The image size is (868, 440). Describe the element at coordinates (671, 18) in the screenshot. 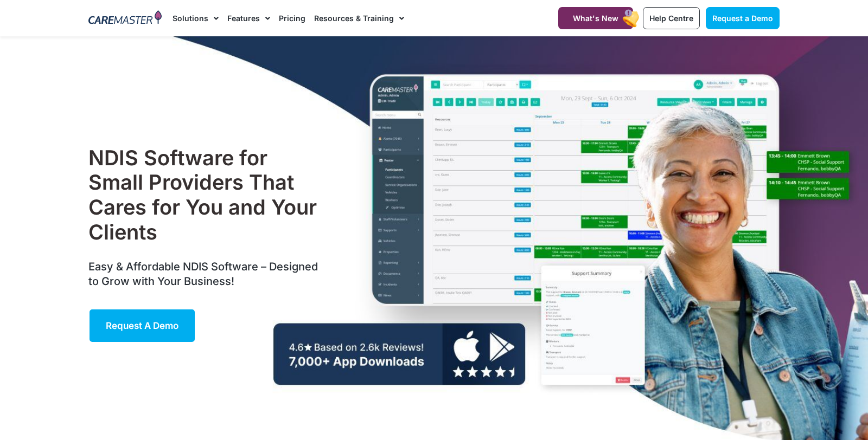

I see `span: Help Centre` at that location.